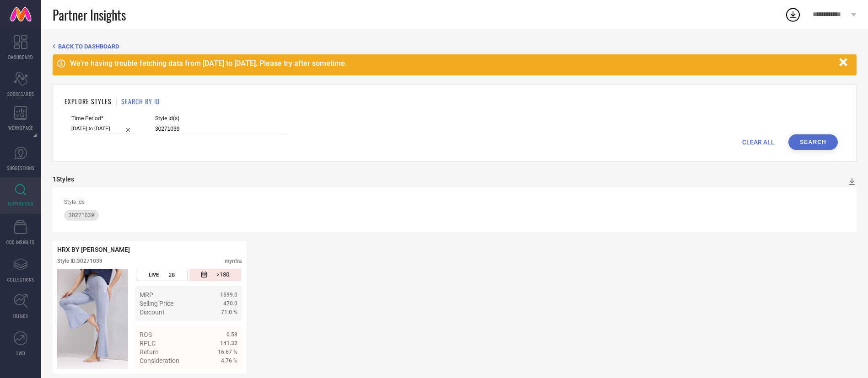 The height and width of the screenshot is (378, 868). I want to click on span: DASHBOARD, so click(21, 56).